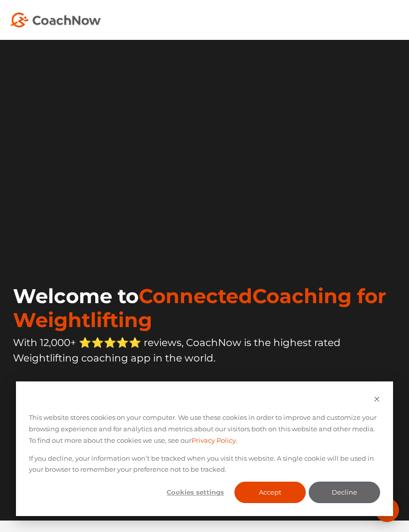  I want to click on img: Coach Now, so click(56, 20).